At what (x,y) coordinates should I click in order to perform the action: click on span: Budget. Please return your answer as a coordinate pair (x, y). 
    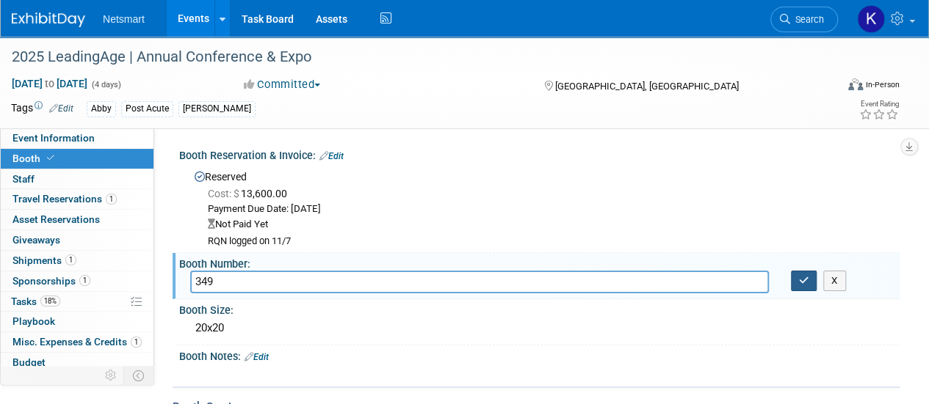
    Looking at the image, I should click on (29, 363).